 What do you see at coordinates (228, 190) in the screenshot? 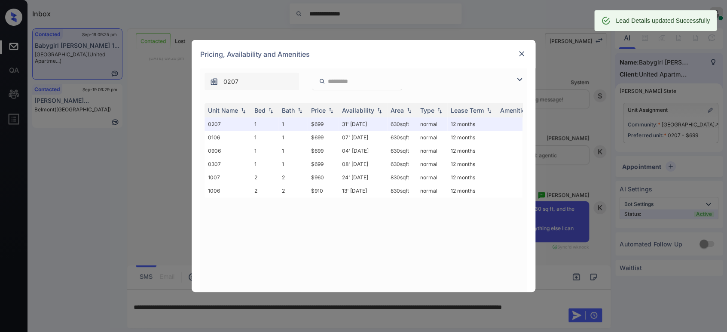
I see `td: 1006` at bounding box center [228, 190].